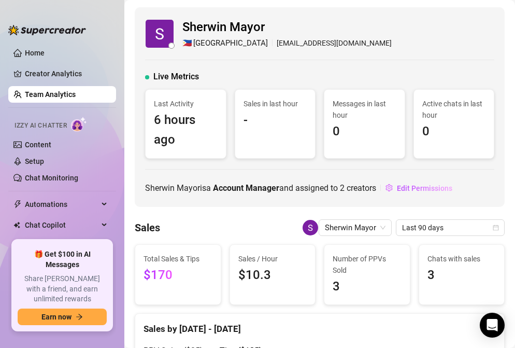 Image resolution: width=515 pixels, height=348 pixels. I want to click on span: Total Sales & Tips, so click(178, 258).